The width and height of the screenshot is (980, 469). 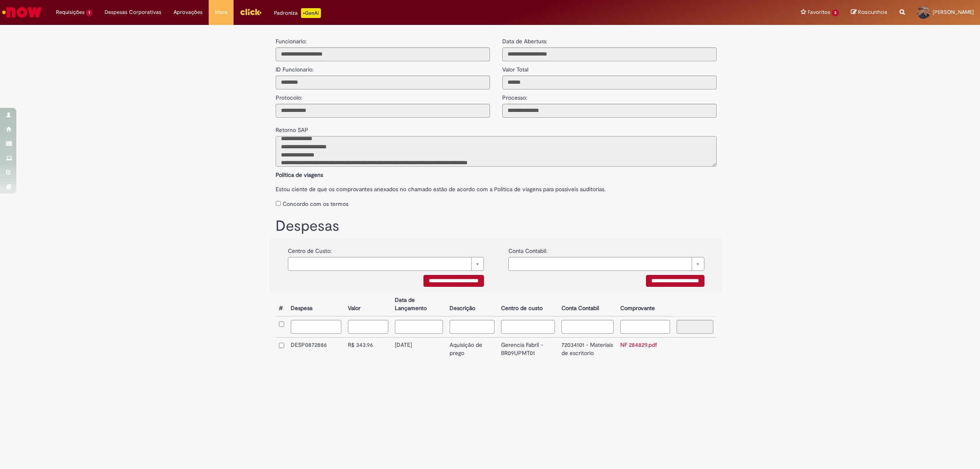 What do you see at coordinates (299, 175) in the screenshot?
I see `b: Política de viagens` at bounding box center [299, 175].